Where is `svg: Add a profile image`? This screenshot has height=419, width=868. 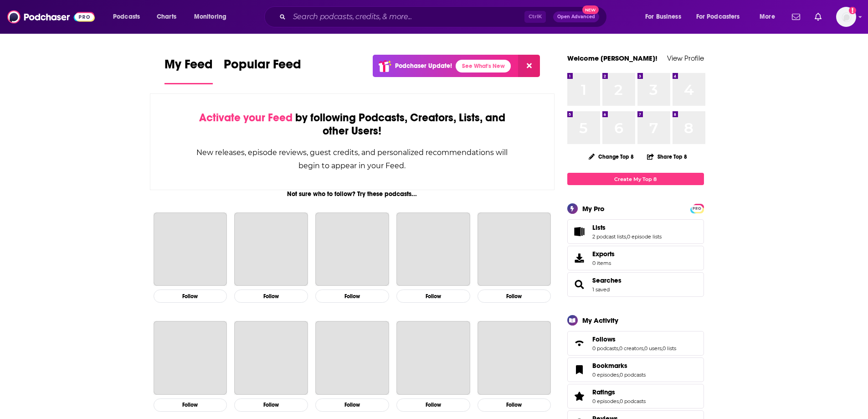 svg: Add a profile image is located at coordinates (853, 10).